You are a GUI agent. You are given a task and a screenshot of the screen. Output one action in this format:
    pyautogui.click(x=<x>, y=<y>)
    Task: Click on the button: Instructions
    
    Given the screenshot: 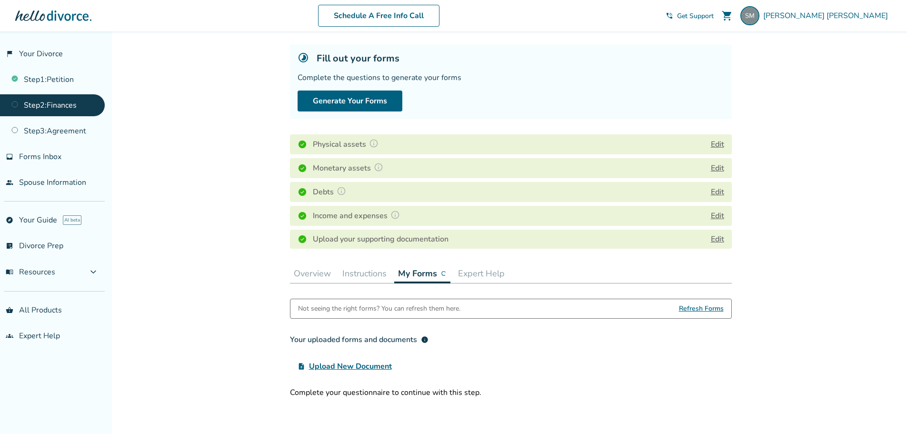 What is the action you would take?
    pyautogui.click(x=364, y=273)
    